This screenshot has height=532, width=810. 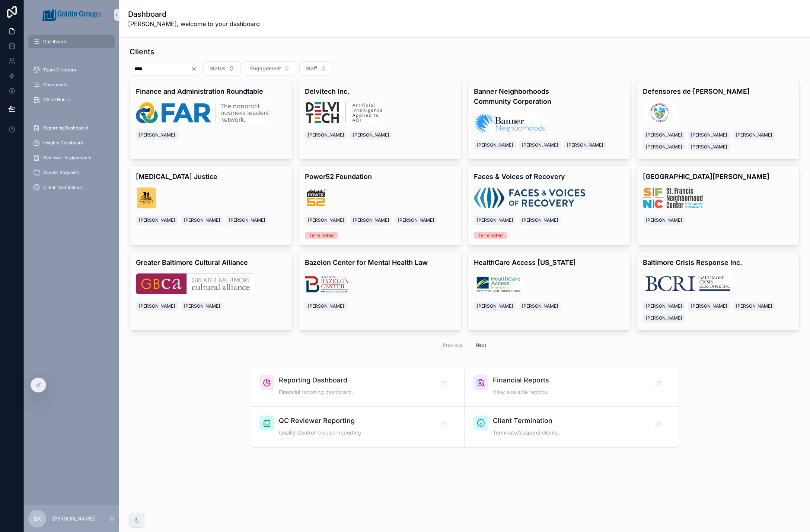 I want to click on span: Reporting Dashboard, so click(x=65, y=128).